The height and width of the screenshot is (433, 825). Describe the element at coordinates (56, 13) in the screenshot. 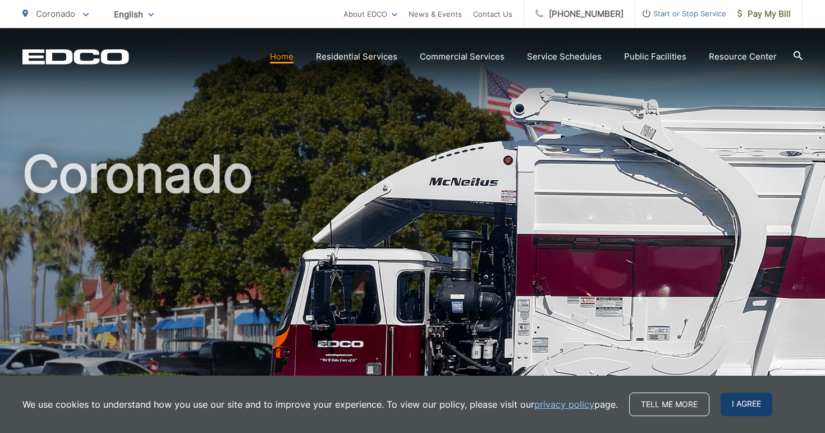

I see `span: Coronado` at that location.